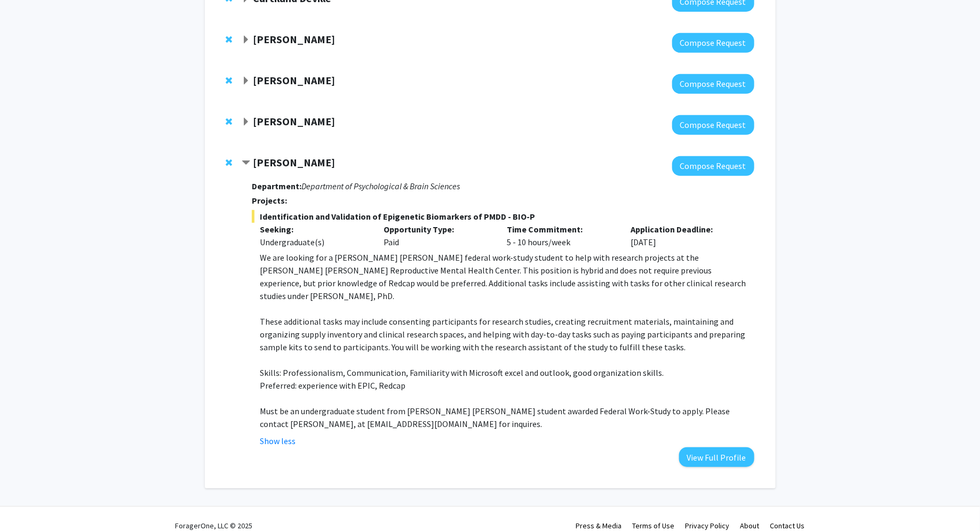 The width and height of the screenshot is (980, 531). I want to click on a: Terms of Use, so click(654, 525).